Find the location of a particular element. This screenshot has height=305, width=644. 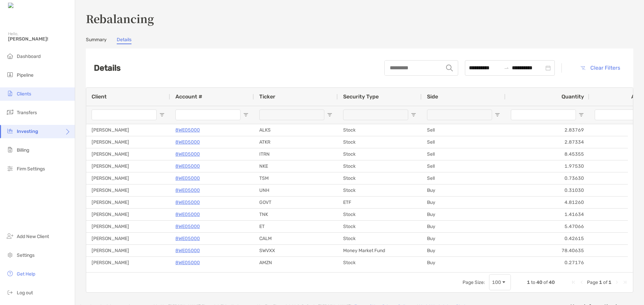

img: settings icon is located at coordinates (10, 255).